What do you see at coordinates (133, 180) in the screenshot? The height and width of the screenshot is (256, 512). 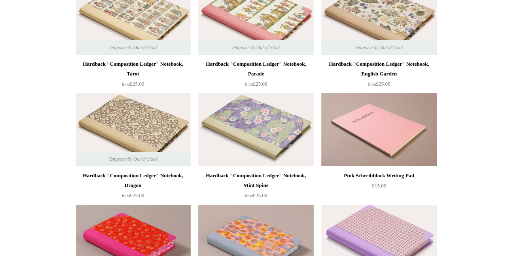 I see `div: Hardback "Composition Ledger" Notebook, Dragon` at bounding box center [133, 180].